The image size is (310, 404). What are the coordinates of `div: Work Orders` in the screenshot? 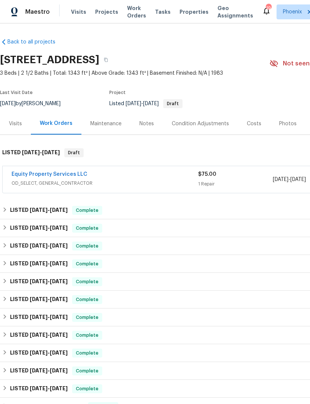 It's located at (56, 123).